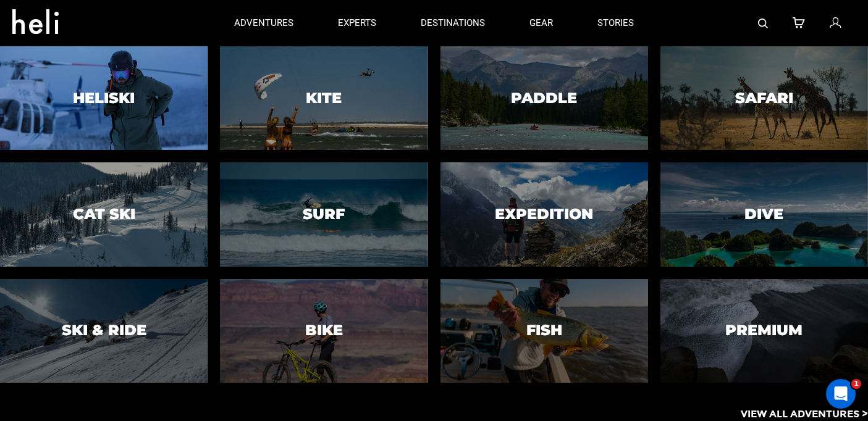 The width and height of the screenshot is (868, 421). I want to click on h3: Expedition, so click(543, 215).